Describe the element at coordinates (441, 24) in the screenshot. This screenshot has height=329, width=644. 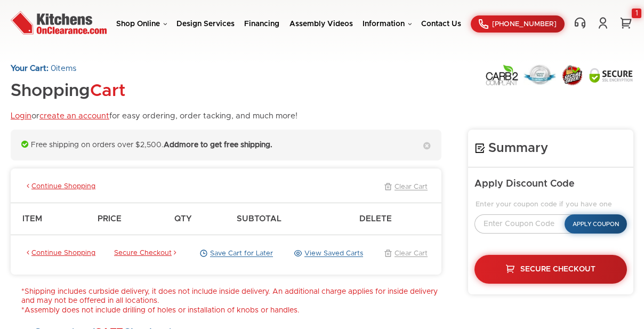
I see `a: Contact Us` at that location.